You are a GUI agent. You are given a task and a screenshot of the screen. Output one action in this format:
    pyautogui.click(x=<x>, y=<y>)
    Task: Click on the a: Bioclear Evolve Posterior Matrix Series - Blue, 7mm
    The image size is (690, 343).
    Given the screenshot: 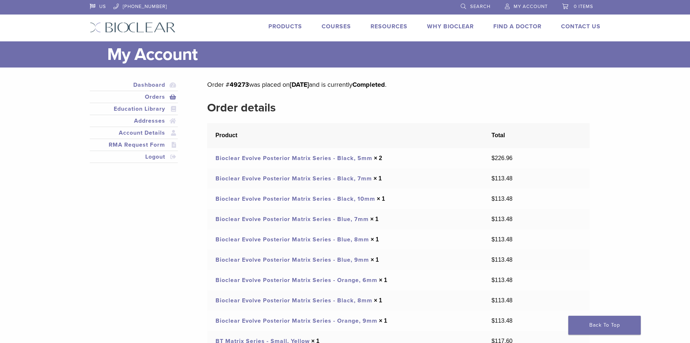 What is the action you would take?
    pyautogui.click(x=292, y=219)
    